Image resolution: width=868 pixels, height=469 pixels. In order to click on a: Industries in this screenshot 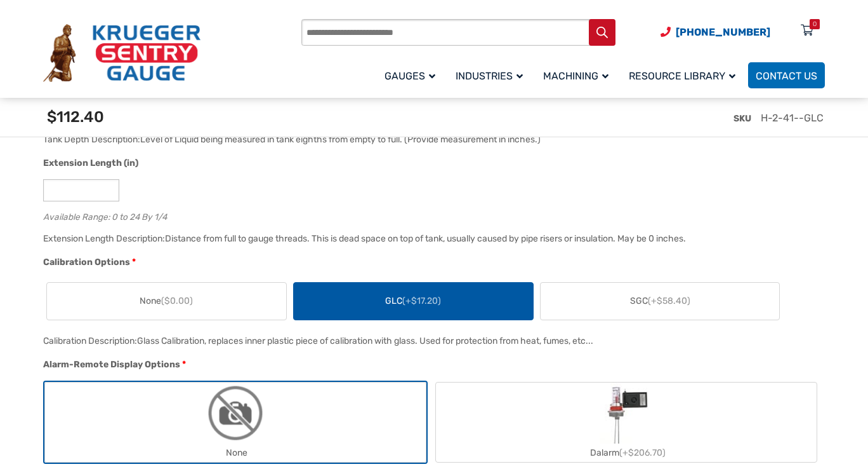, I will do `click(492, 75)`.